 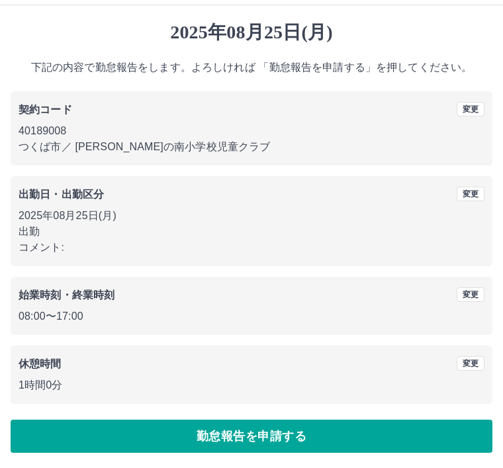 What do you see at coordinates (252, 248) in the screenshot?
I see `p: コメント:` at bounding box center [252, 248].